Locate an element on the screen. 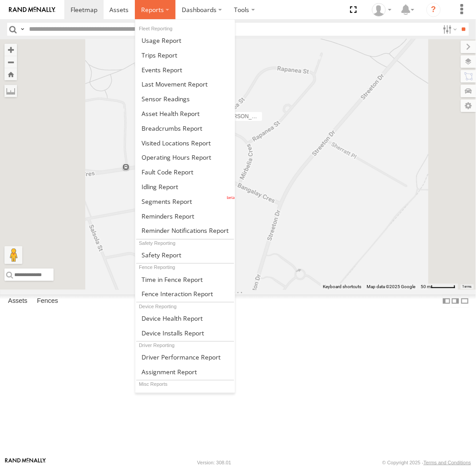 This screenshot has width=476, height=467. div: Version: 308.01 is located at coordinates (214, 463).